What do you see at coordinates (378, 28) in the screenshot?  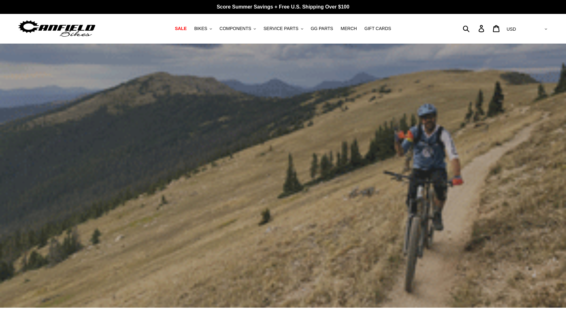 I see `span: GIFT CARDS` at bounding box center [378, 28].